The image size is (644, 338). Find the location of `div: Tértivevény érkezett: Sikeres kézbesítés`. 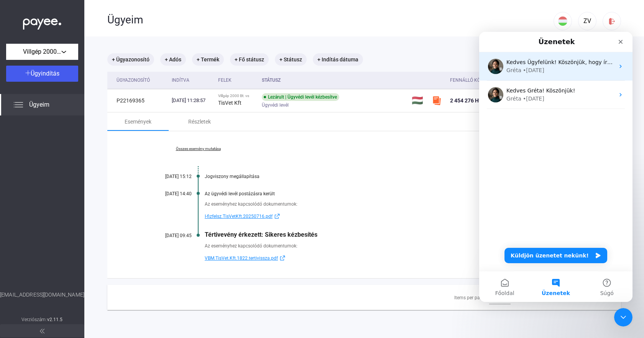

div: Tértivevény érkezett: Sikeres kézbesítés is located at coordinates (394, 234).